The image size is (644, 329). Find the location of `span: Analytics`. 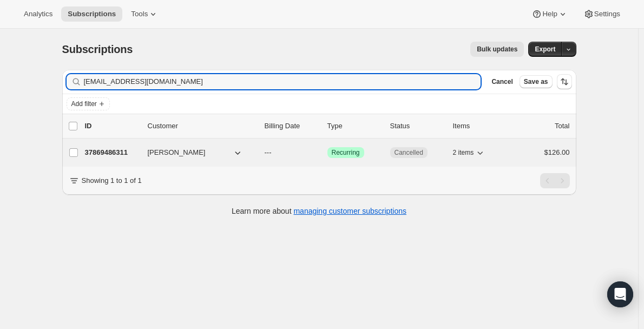

span: Analytics is located at coordinates (38, 14).